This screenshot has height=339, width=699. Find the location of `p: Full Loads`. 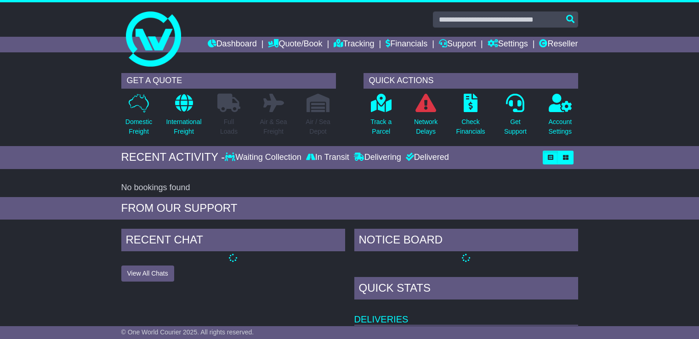

p: Full Loads is located at coordinates (229, 127).